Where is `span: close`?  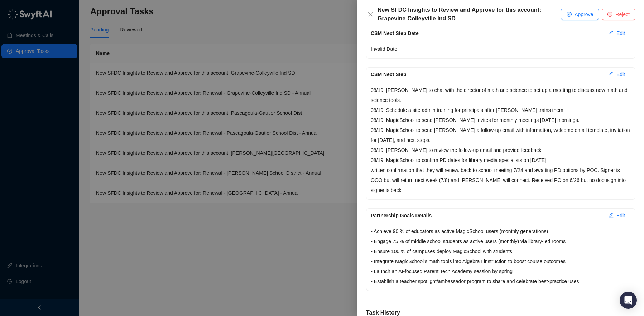
span: close is located at coordinates (370, 14).